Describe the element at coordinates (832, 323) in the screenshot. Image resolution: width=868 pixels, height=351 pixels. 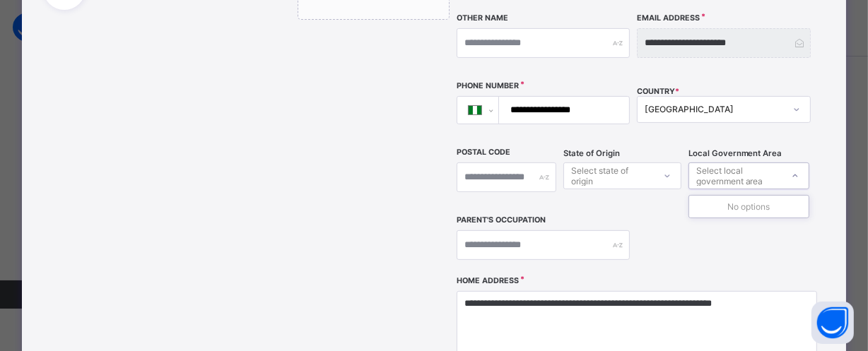
I see `button: Open asap` at that location.